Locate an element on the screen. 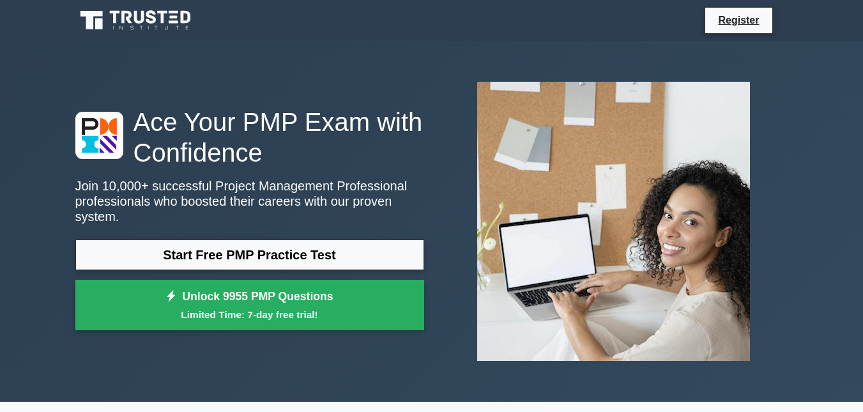 The image size is (863, 412). a: Start Free PMP Practice Test is located at coordinates (250, 255).